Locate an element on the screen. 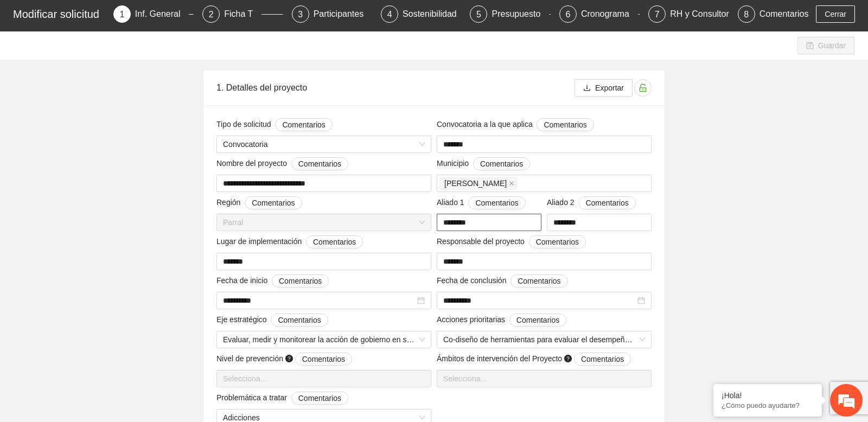 The height and width of the screenshot is (422, 868). button: Aliado 2 is located at coordinates (607, 203).